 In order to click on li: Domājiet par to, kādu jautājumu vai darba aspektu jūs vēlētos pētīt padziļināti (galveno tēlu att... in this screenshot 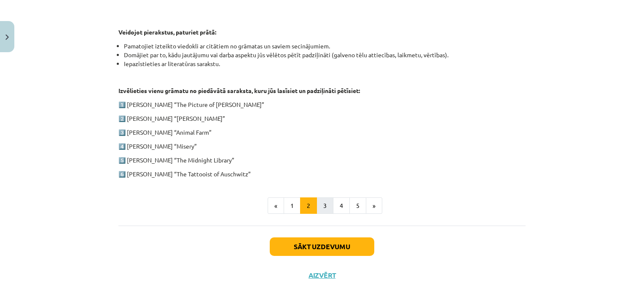, I will do `click(325, 55)`.